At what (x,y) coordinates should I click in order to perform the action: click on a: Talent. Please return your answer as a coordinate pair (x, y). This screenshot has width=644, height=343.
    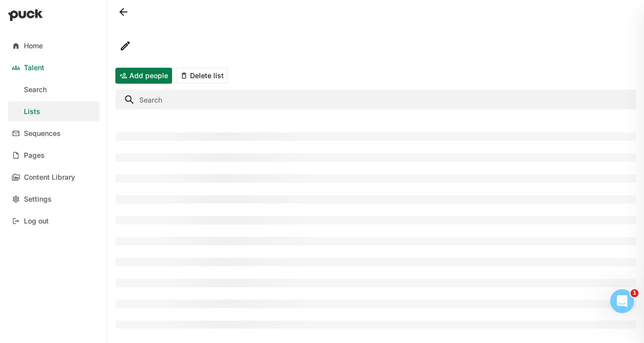
    Looking at the image, I should click on (53, 67).